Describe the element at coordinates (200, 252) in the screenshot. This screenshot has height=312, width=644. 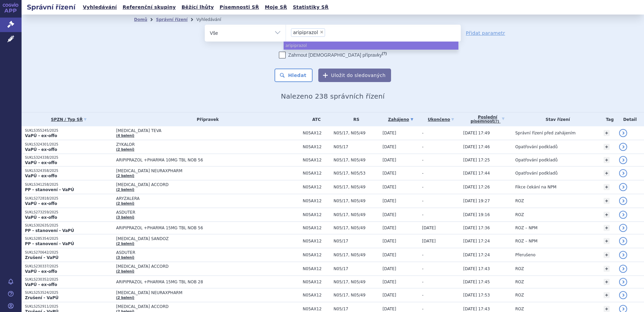
I see `span: ASDUTER` at that location.